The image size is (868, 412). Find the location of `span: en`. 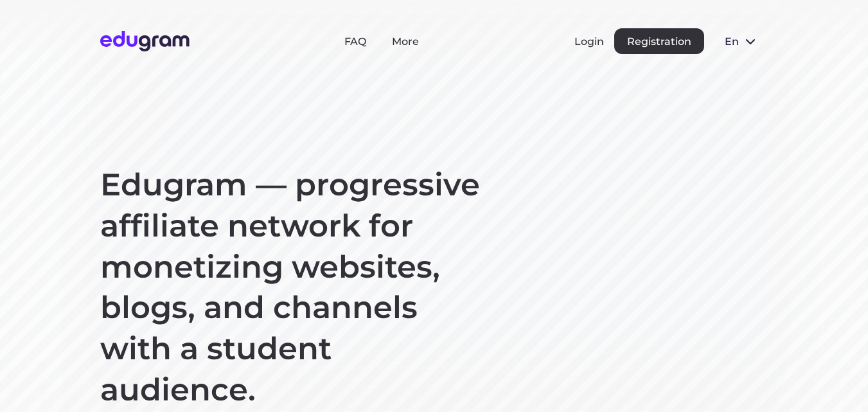

span: en is located at coordinates (731, 41).